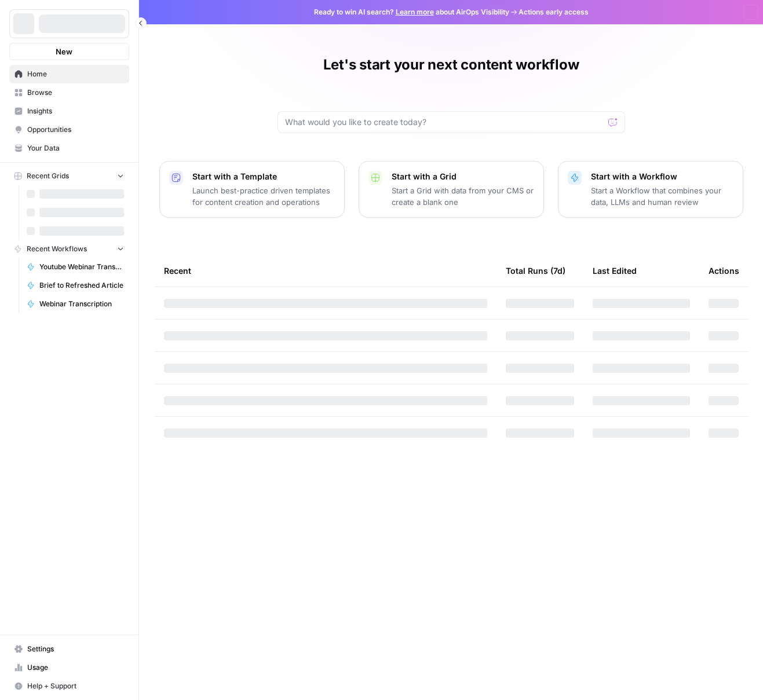 This screenshot has width=763, height=700. Describe the element at coordinates (724, 270) in the screenshot. I see `div: Actions` at that location.